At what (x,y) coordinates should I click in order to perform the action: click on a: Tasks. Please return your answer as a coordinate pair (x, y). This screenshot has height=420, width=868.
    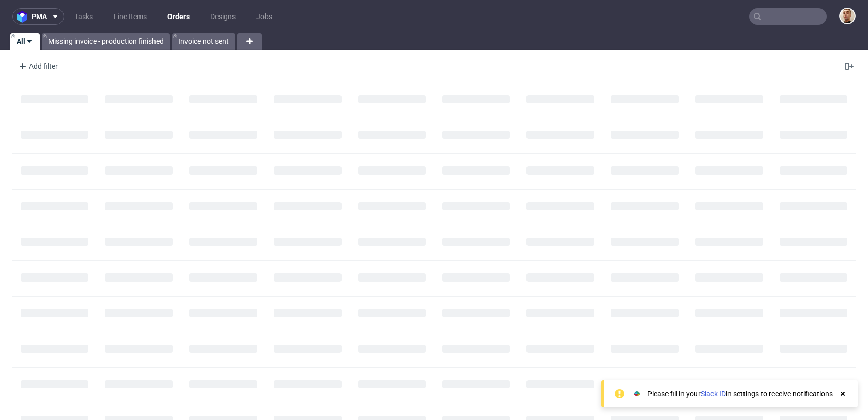
    Looking at the image, I should click on (84, 17).